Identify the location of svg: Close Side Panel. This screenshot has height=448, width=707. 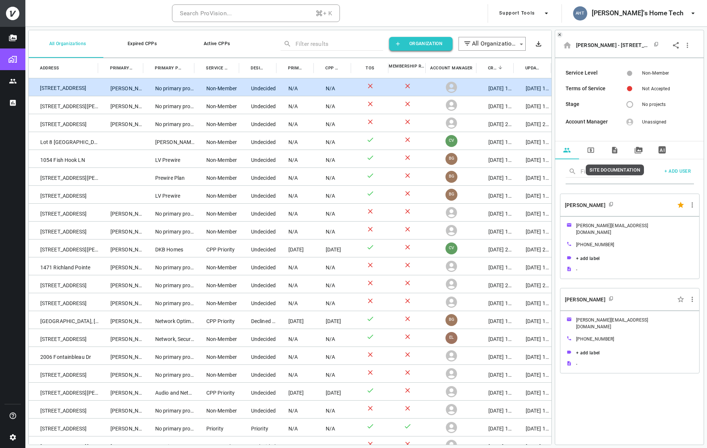
(560, 35).